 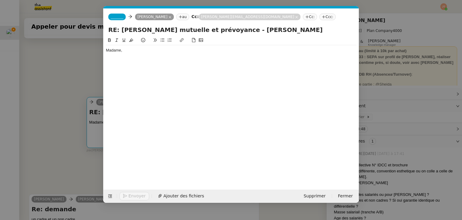 What do you see at coordinates (181, 196) in the screenshot?
I see `button: Ajouter des fichiers` at bounding box center [181, 196].